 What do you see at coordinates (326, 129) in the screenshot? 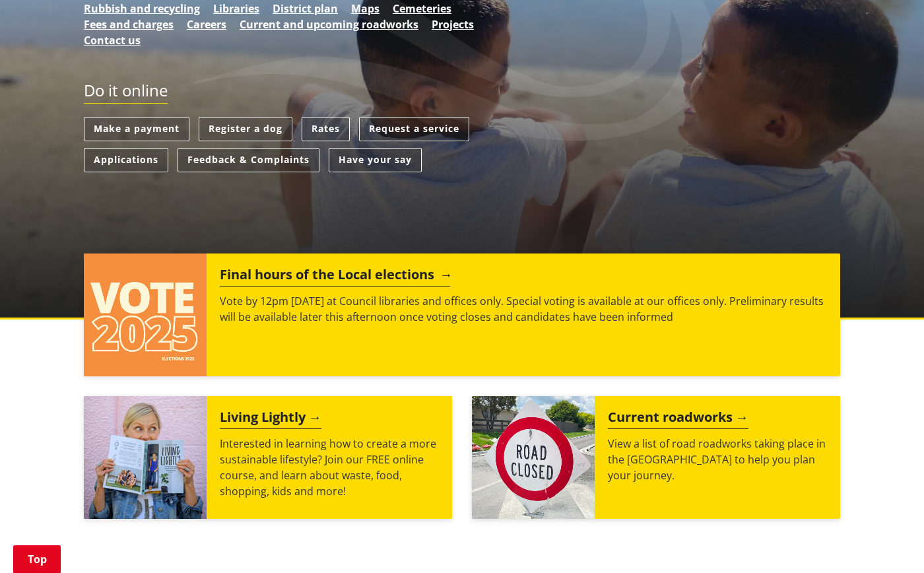
I see `a: Rates` at bounding box center [326, 129].